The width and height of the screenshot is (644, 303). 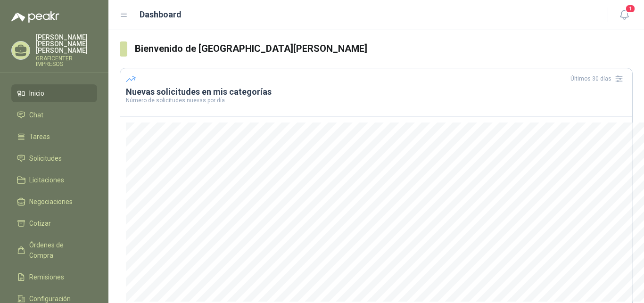 What do you see at coordinates (630, 8) in the screenshot?
I see `span: 1` at bounding box center [630, 8].